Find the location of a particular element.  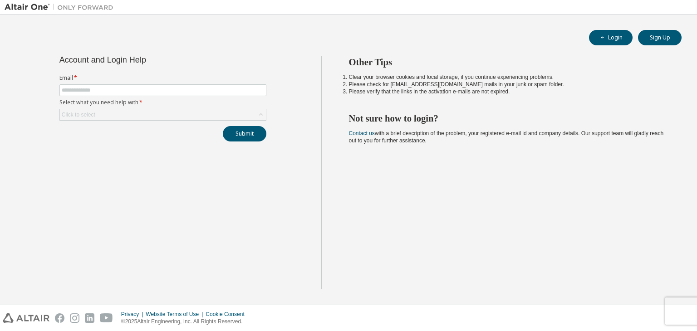

button: Login is located at coordinates (611, 38).